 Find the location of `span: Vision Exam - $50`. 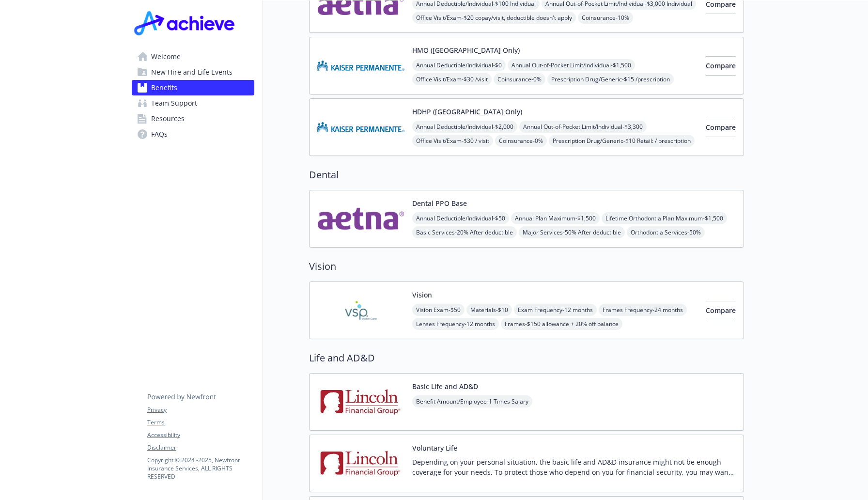

span: Vision Exam - $50 is located at coordinates (438, 309).